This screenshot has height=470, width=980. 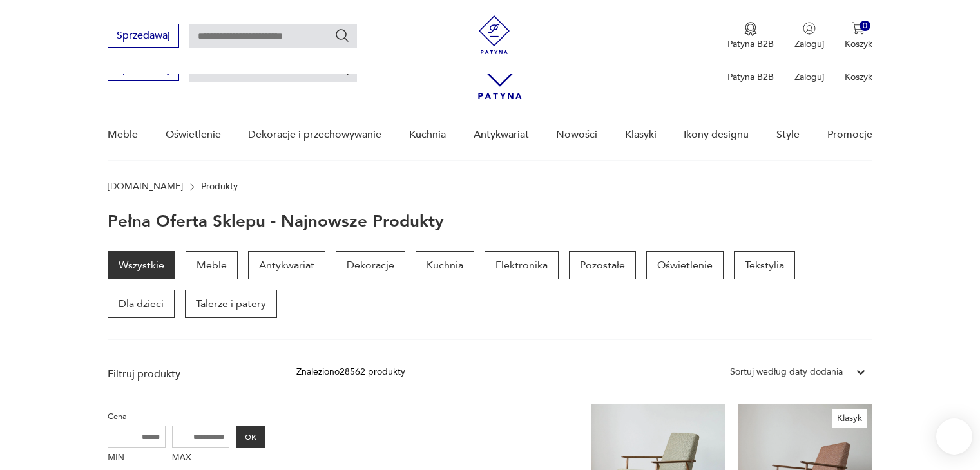 What do you see at coordinates (370, 265) in the screenshot?
I see `a: Dekoracje` at bounding box center [370, 265].